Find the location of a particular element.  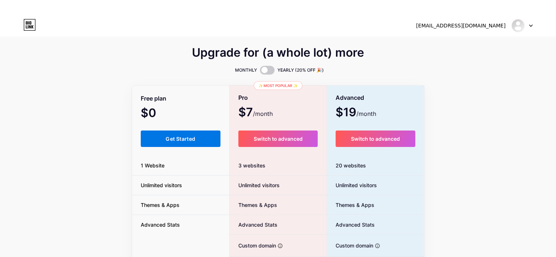

span: 1 Website is located at coordinates (153, 165).